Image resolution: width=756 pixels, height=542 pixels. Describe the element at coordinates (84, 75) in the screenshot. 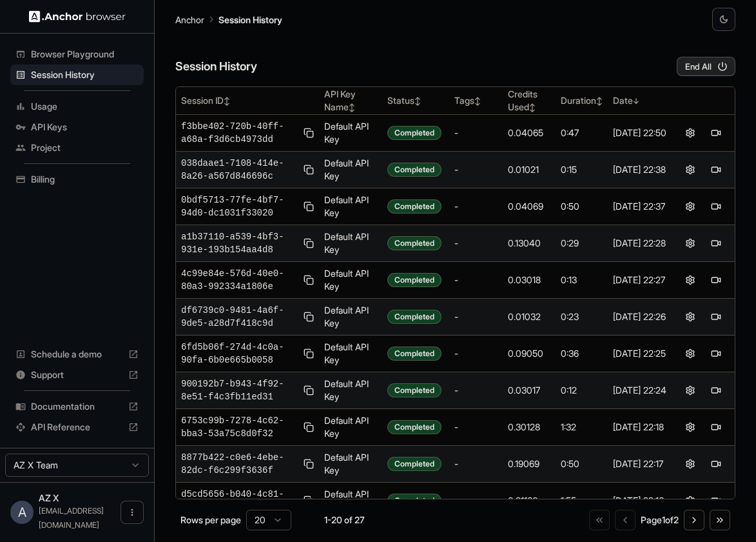

I see `span: Session History` at that location.